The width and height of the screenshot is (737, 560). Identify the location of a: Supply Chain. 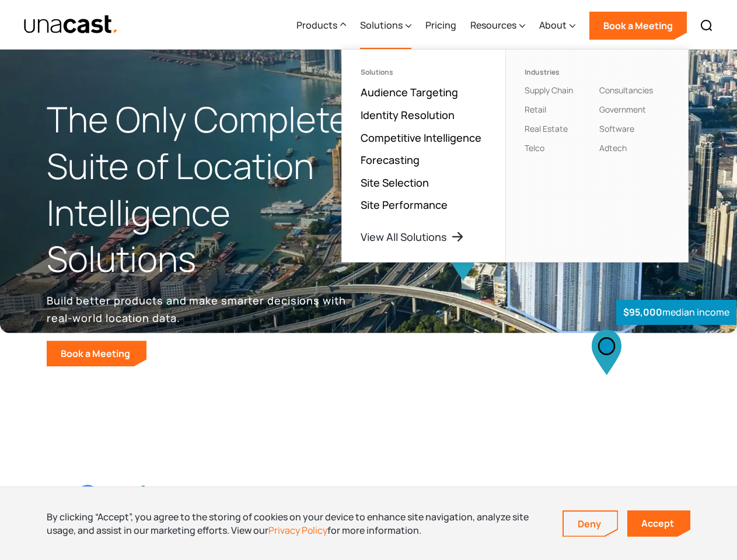
(548, 90).